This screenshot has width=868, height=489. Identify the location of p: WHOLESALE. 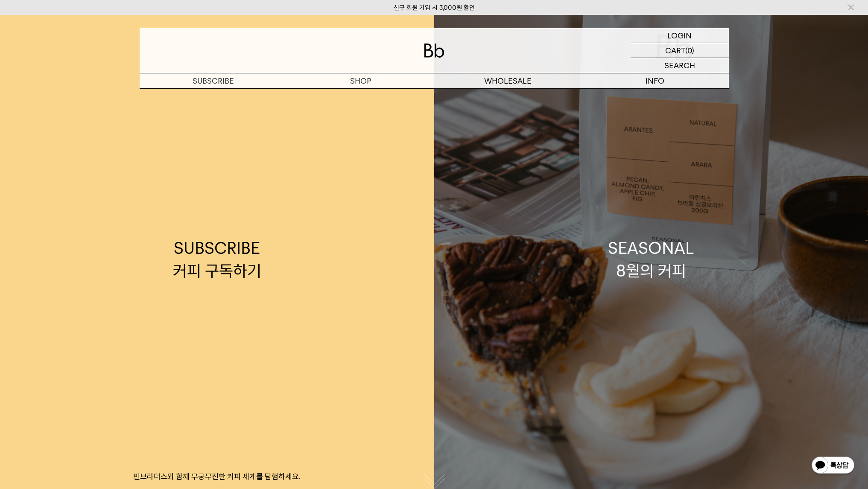
(508, 81).